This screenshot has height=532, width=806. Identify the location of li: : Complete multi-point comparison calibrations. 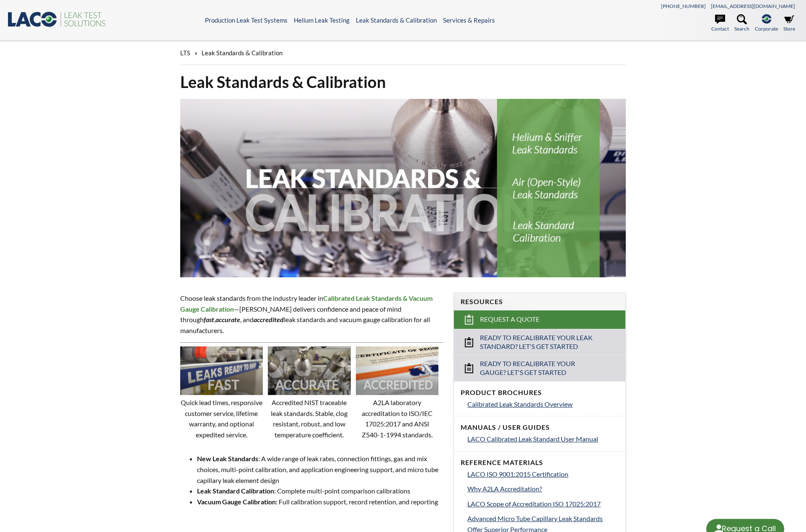
(320, 491).